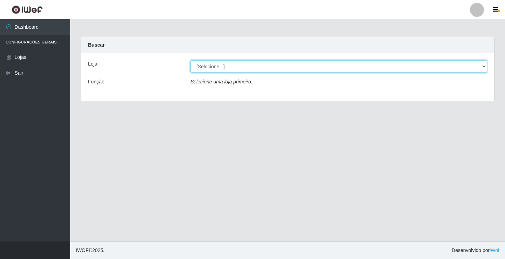 Image resolution: width=505 pixels, height=259 pixels. What do you see at coordinates (223, 82) in the screenshot?
I see `i: Selecione uma loja primeiro...` at bounding box center [223, 82].